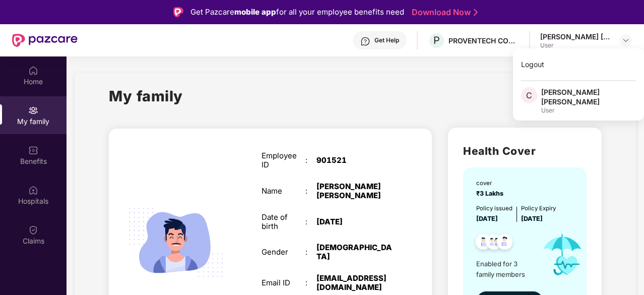  I want to click on div: Policy issued, so click(494, 209).